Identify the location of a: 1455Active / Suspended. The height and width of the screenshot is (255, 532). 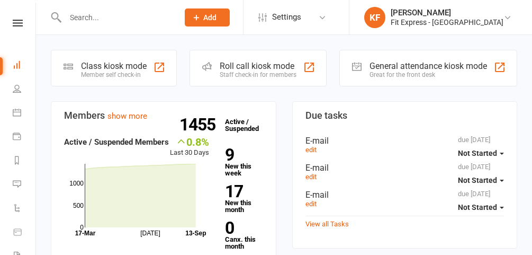
(243, 125).